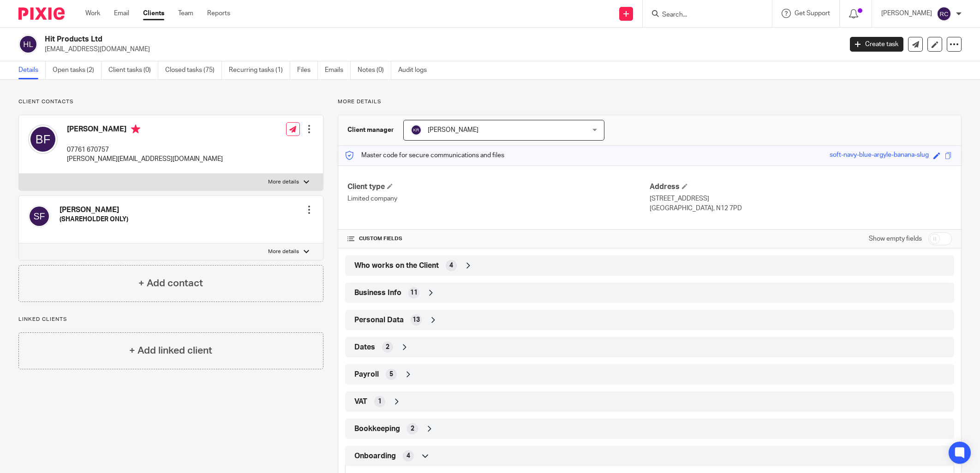  I want to click on p: 07761 670757, so click(145, 150).